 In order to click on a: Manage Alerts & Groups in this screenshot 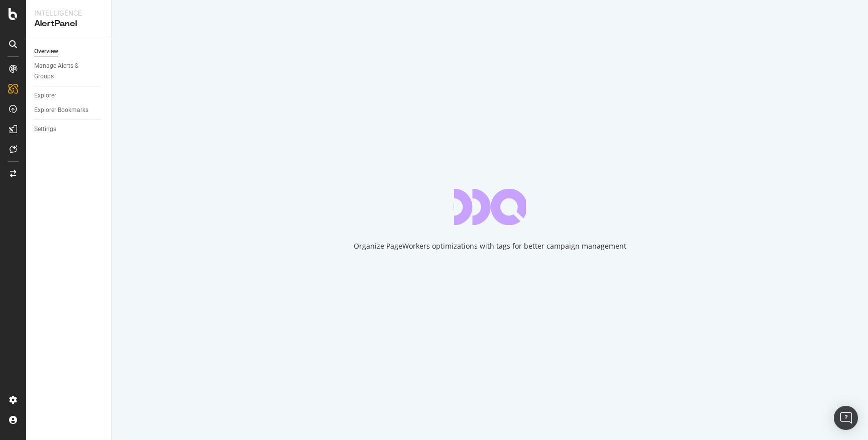, I will do `click(69, 71)`.